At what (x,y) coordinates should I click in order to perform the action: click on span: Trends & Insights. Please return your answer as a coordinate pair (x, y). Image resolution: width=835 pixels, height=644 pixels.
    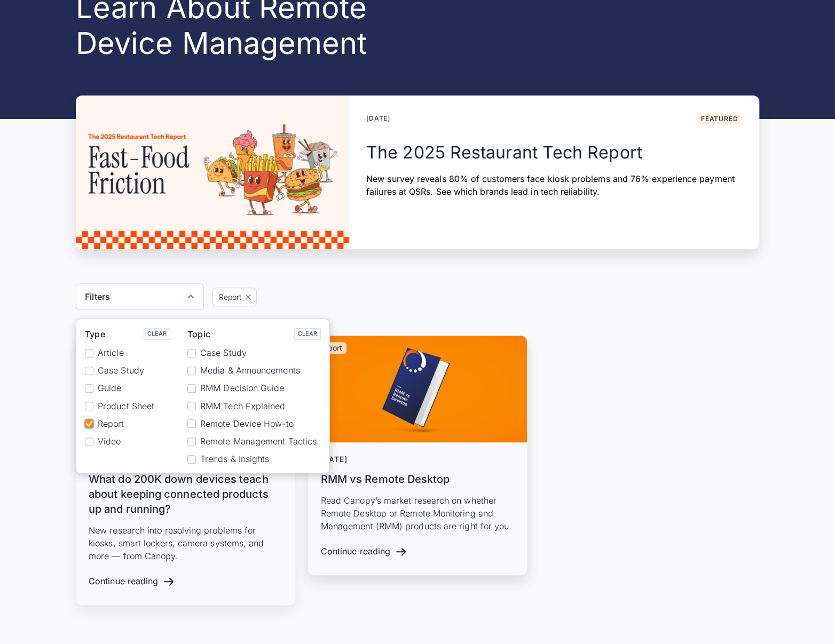
    Looking at the image, I should click on (235, 459).